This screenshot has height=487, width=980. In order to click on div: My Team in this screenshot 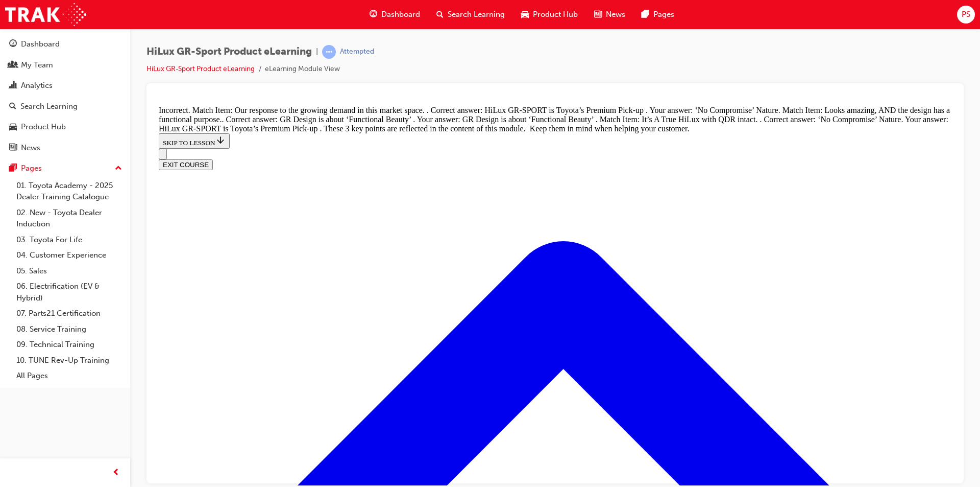, I will do `click(37, 65)`.